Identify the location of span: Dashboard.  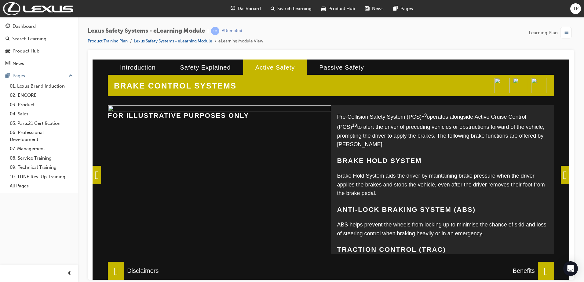
(249, 9).